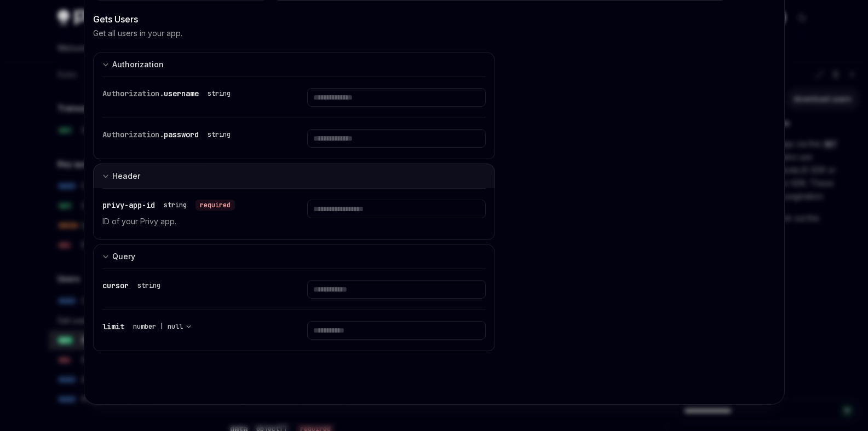 This screenshot has height=431, width=868. Describe the element at coordinates (124, 257) in the screenshot. I see `div: Query` at that location.